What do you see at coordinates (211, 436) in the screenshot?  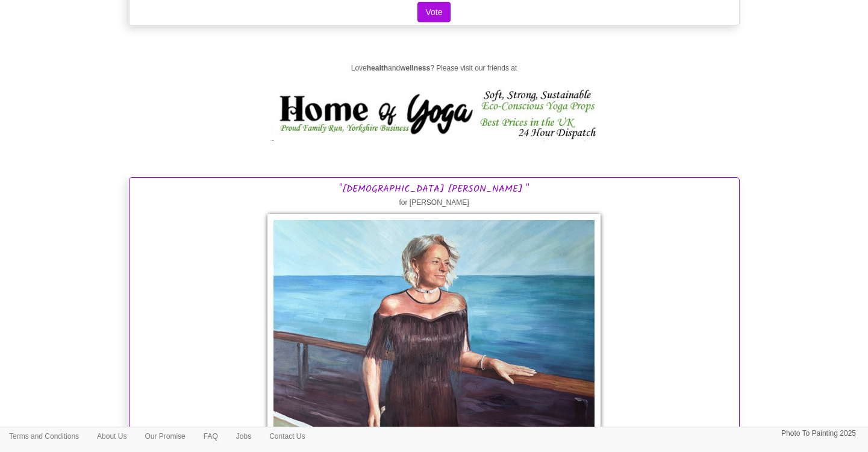 I see `a: FAQ` at bounding box center [211, 436].